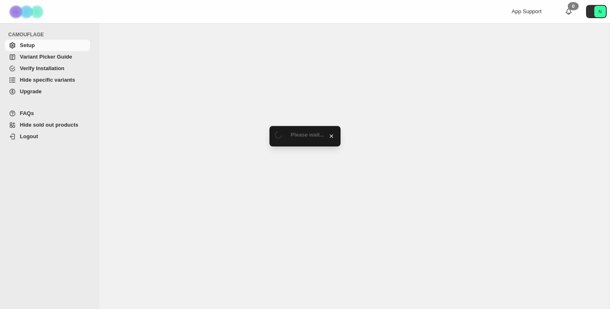  What do you see at coordinates (48, 80) in the screenshot?
I see `span: Hide specific variants` at bounding box center [48, 80].